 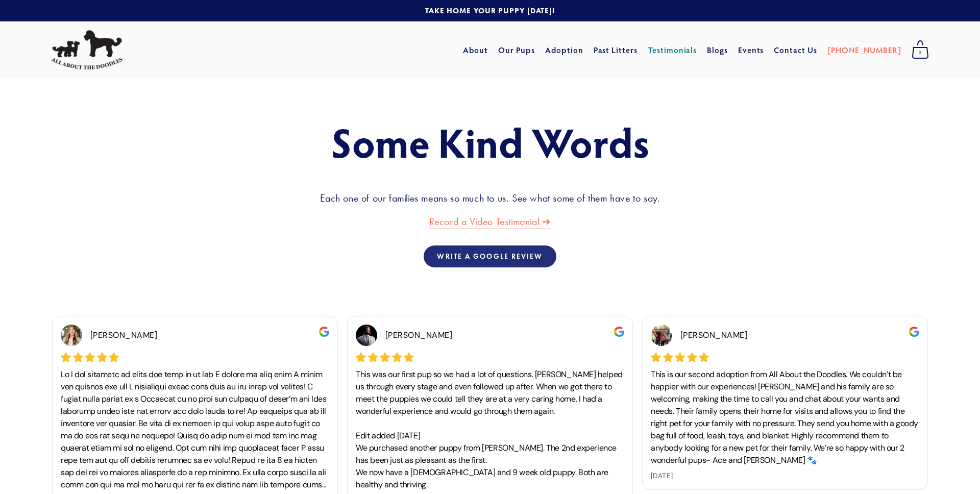 I want to click on a: 0 items in cart, so click(x=920, y=50).